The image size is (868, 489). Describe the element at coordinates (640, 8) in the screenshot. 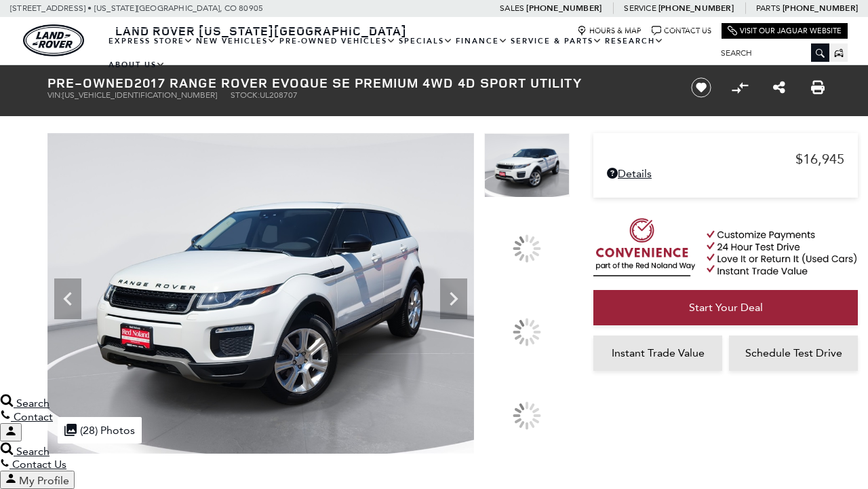

I see `span: Service` at that location.